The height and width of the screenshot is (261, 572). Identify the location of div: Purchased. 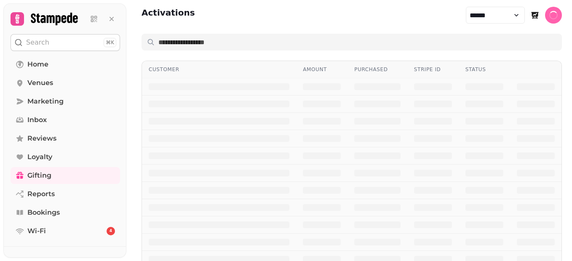
(377, 69).